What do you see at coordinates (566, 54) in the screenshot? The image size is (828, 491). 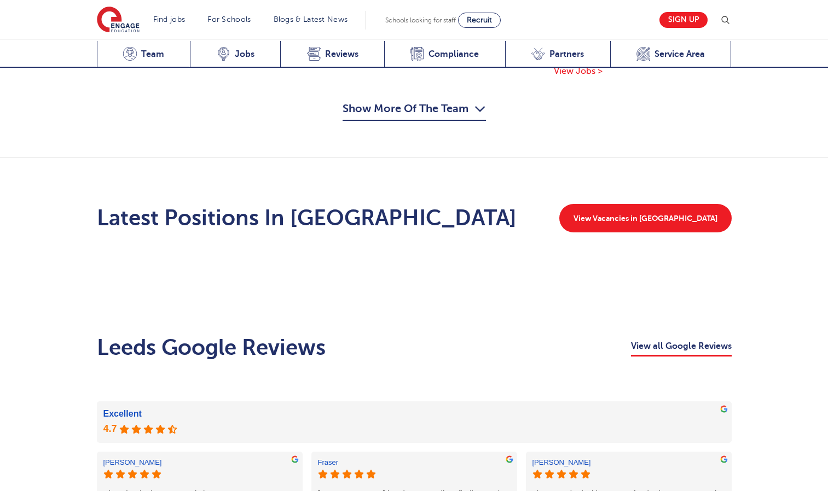 I see `span: Partners` at bounding box center [566, 54].